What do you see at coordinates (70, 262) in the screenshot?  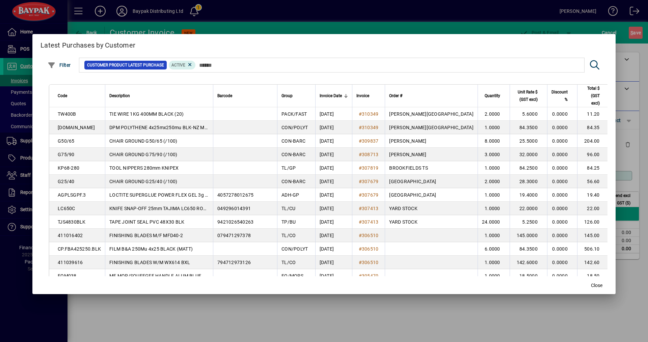 I see `span: 411039616` at bounding box center [70, 262].